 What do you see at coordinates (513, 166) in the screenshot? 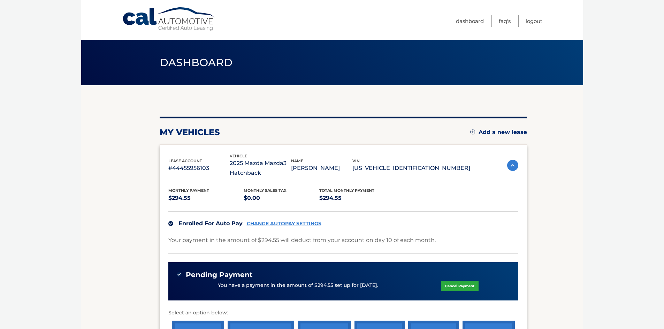
I see `img: accordion-active.svg` at bounding box center [513, 166].